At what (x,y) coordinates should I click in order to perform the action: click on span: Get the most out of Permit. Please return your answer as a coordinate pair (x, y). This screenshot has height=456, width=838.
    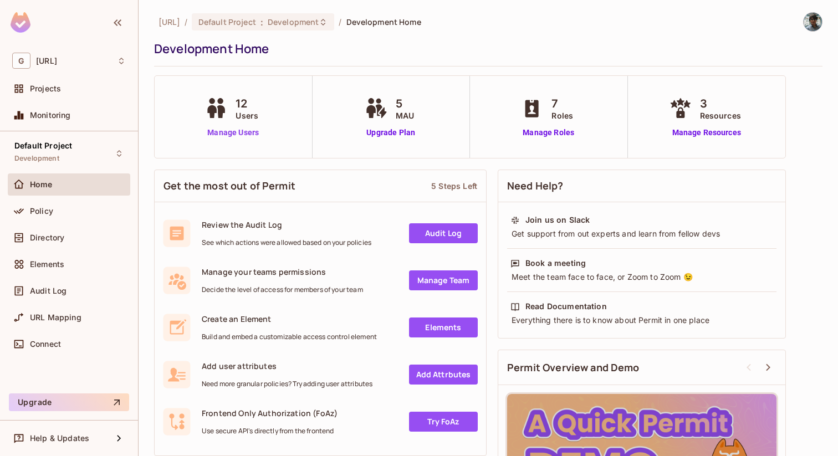
    Looking at the image, I should click on (230, 186).